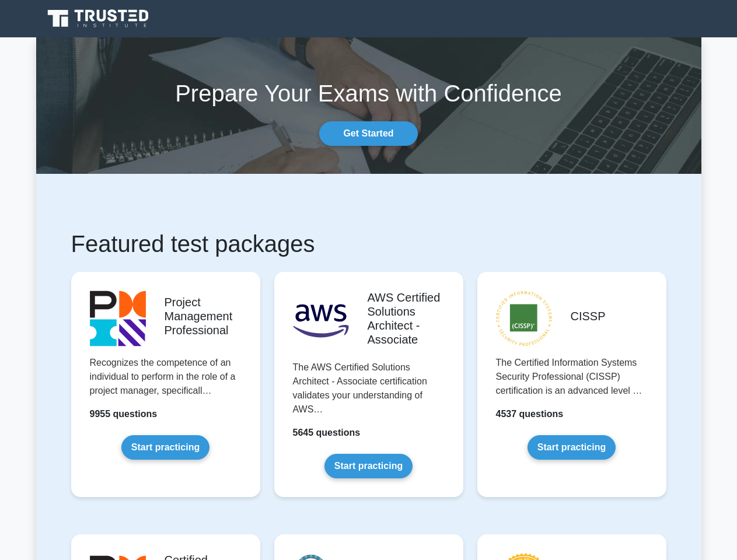 The height and width of the screenshot is (560, 737). Describe the element at coordinates (369, 93) in the screenshot. I see `h1: Prepare Your Exams with Confidence` at that location.